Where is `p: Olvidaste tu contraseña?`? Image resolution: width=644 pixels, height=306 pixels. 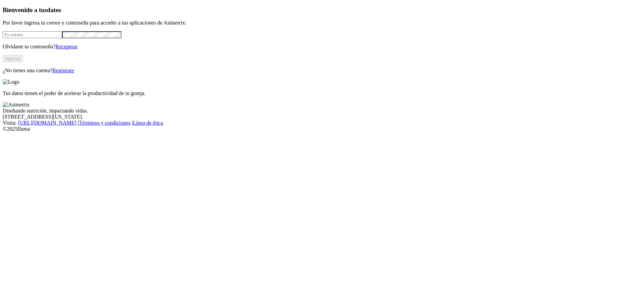
p: Olvidaste tu contraseña? is located at coordinates (322, 47).